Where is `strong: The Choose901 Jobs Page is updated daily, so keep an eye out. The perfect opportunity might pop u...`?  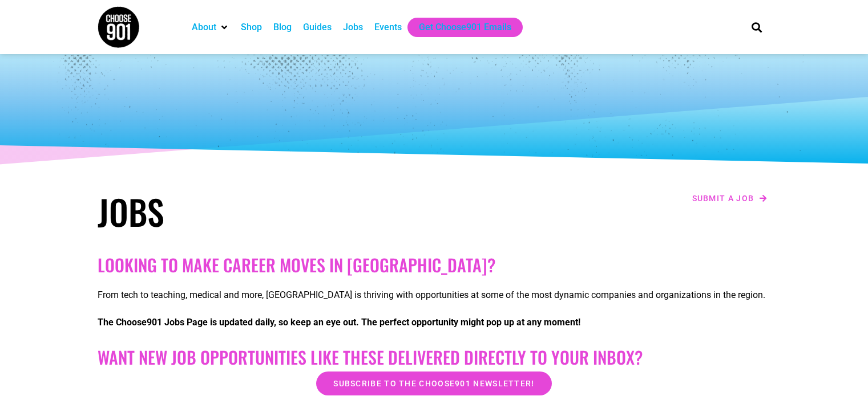 strong: The Choose901 Jobs Page is updated daily, so keep an eye out. The perfect opportunity might pop u... is located at coordinates (339, 322).